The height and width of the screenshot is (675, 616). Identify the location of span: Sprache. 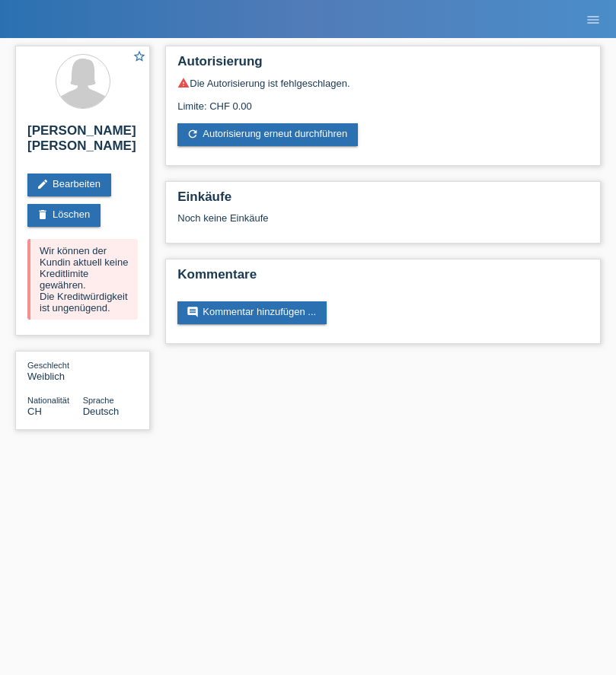
(98, 400).